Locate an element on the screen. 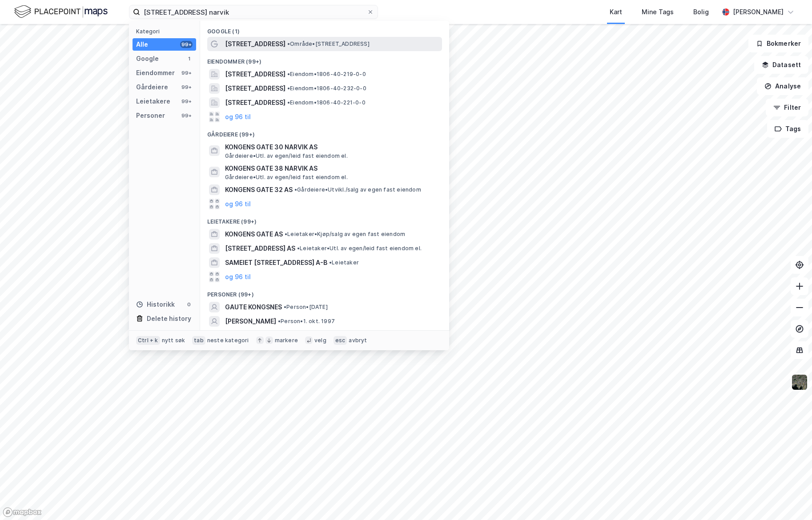 The width and height of the screenshot is (812, 520). div: Historikk is located at coordinates (155, 304).